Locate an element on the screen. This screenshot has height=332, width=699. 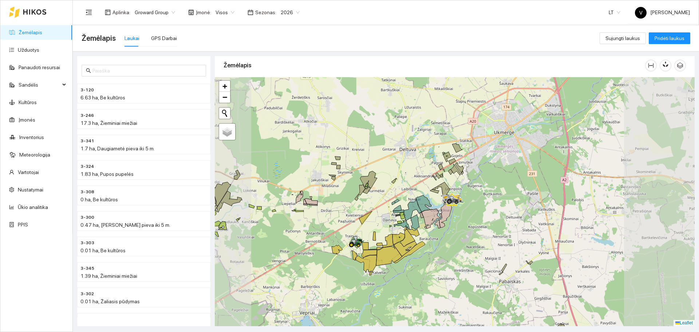
a: Leaflet is located at coordinates (684, 323).